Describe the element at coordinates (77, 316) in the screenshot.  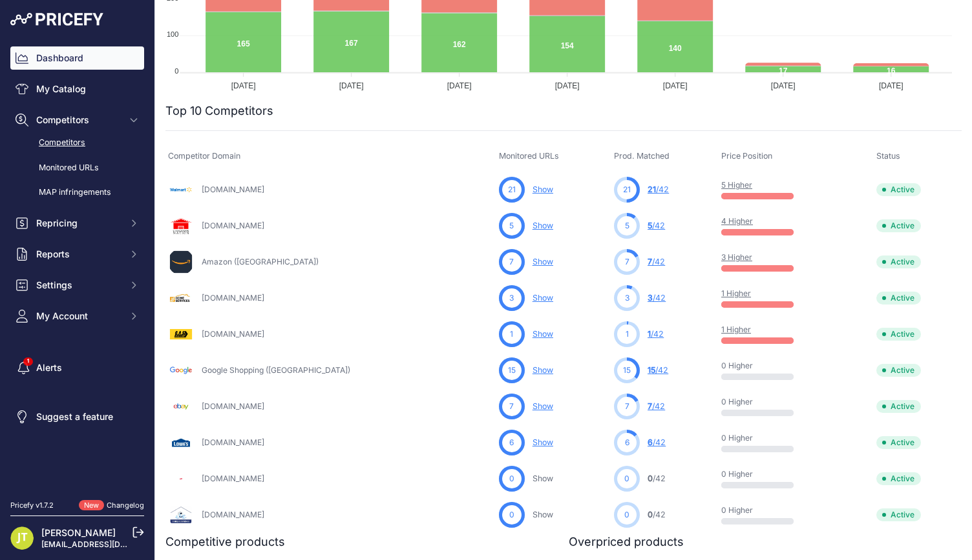
I see `button: My Account` at that location.